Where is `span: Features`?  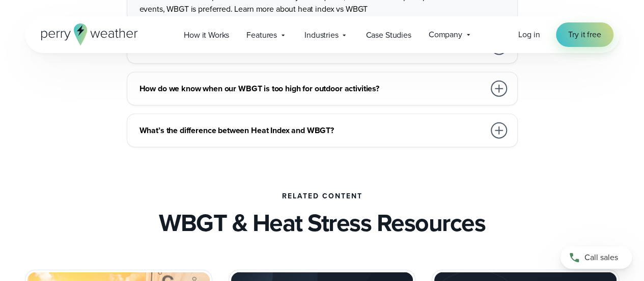
span: Features is located at coordinates (262, 35).